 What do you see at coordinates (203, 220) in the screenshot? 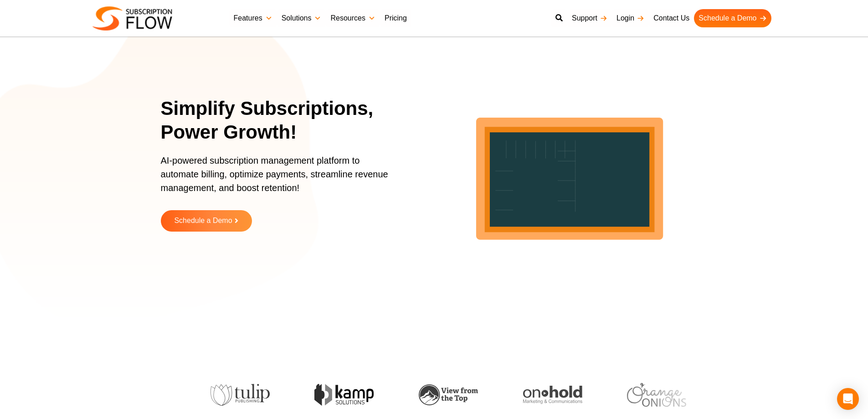
I see `span: Schedule a Demo` at bounding box center [203, 220].